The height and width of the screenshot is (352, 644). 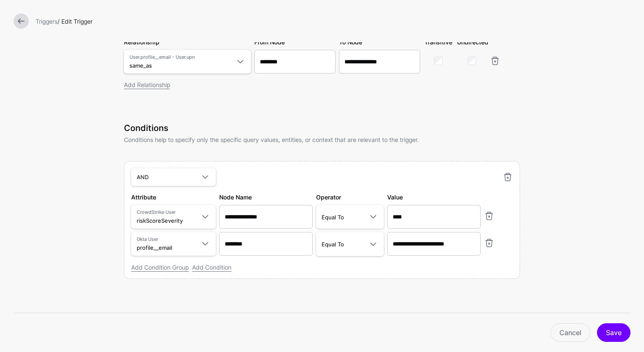 What do you see at coordinates (155, 248) in the screenshot?
I see `span: profile__email` at bounding box center [155, 248].